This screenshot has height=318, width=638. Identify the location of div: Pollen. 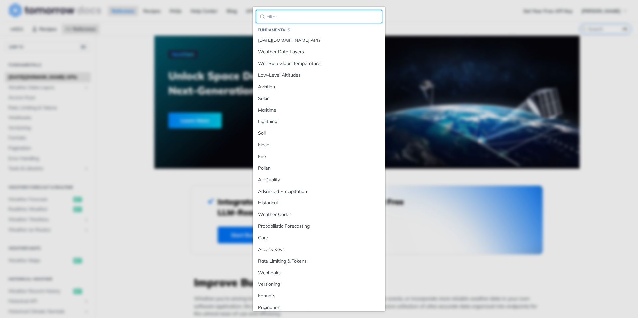
(319, 168).